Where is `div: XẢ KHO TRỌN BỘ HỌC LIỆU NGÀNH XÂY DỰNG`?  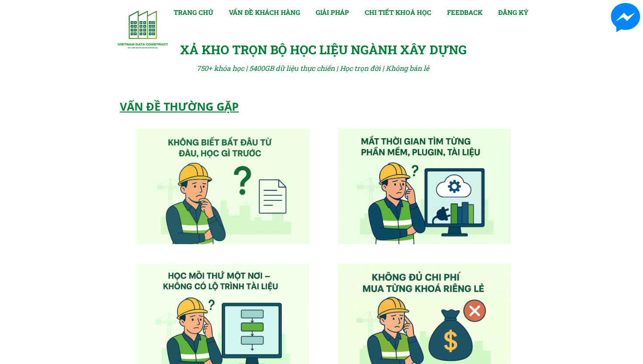 div: XẢ KHO TRỌN BỘ HỌC LIỆU NGÀNH XÂY DỰNG is located at coordinates (327, 50).